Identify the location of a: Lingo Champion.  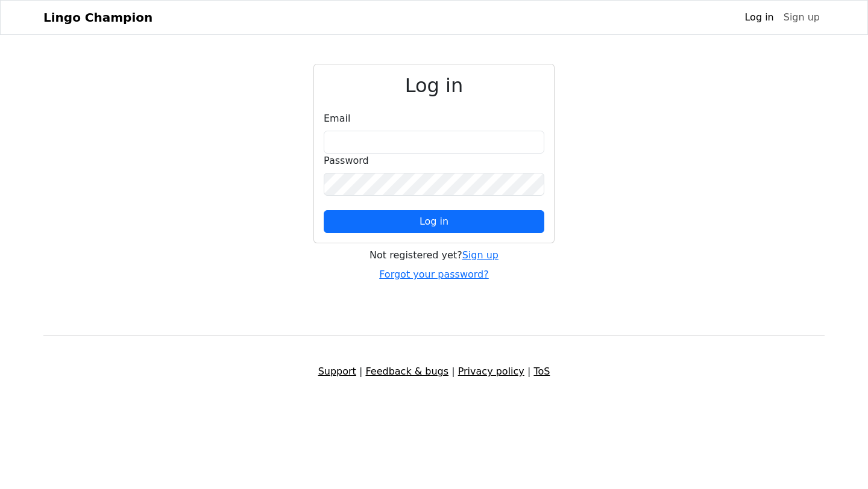
(98, 17).